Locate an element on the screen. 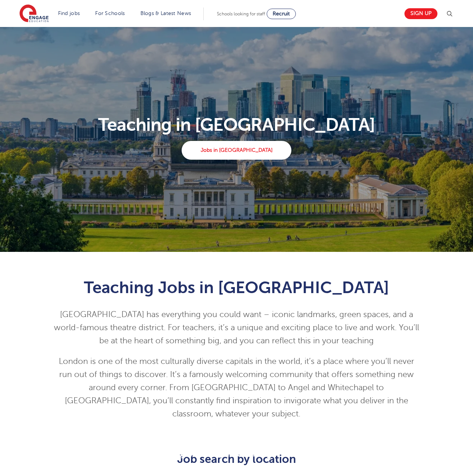  span: Schools looking for staff is located at coordinates (241, 14).